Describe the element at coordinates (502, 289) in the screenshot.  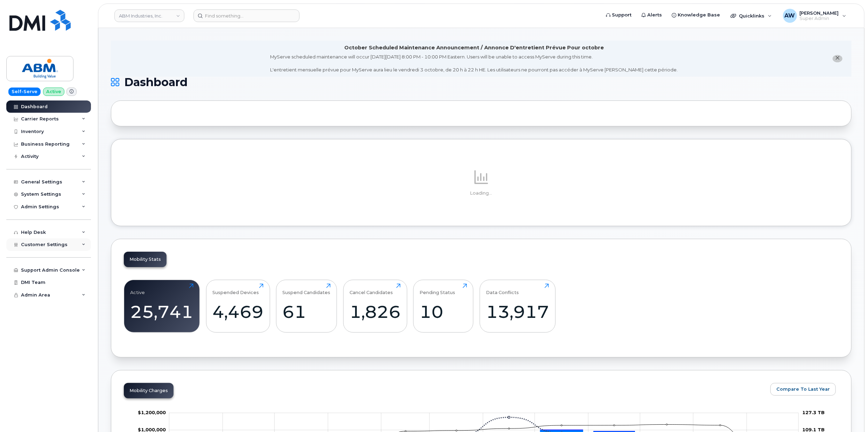
I see `div: Data Conflicts` at that location.